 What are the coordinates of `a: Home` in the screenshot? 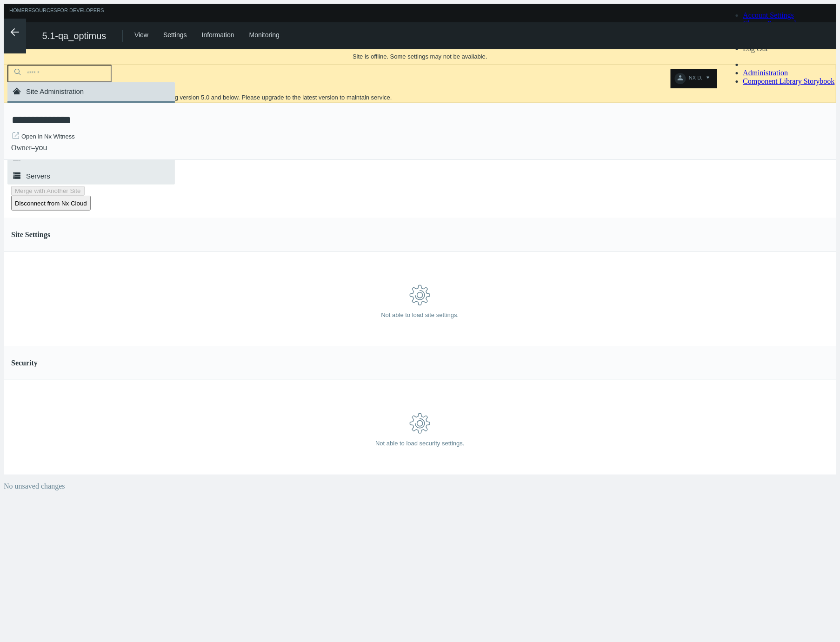 It's located at (17, 13).